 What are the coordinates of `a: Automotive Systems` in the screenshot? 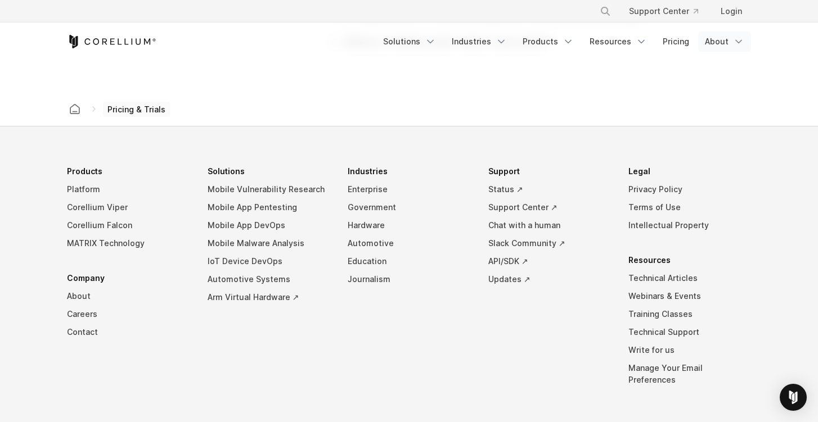 It's located at (269, 280).